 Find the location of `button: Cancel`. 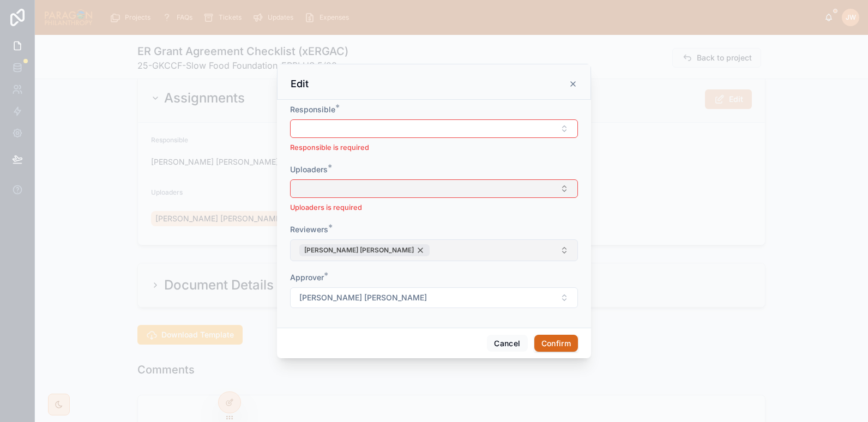

button: Cancel is located at coordinates (507, 344).